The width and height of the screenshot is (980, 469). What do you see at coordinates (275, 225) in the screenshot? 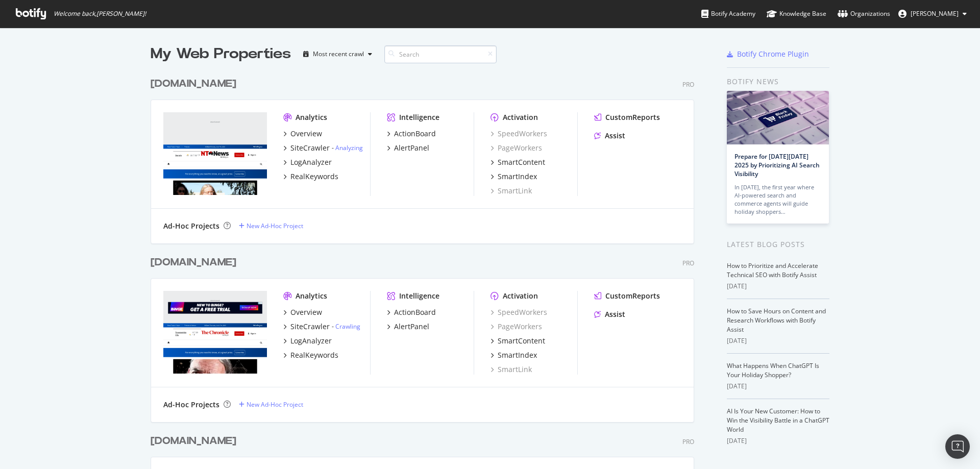
I see `div: New Ad-Hoc Project` at bounding box center [275, 225].